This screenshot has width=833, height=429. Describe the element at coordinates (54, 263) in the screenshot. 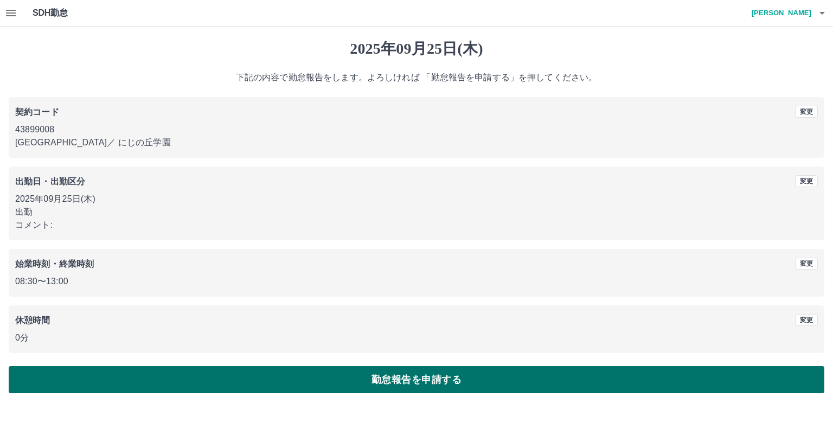

I see `b: 始業時刻・終業時刻` at that location.